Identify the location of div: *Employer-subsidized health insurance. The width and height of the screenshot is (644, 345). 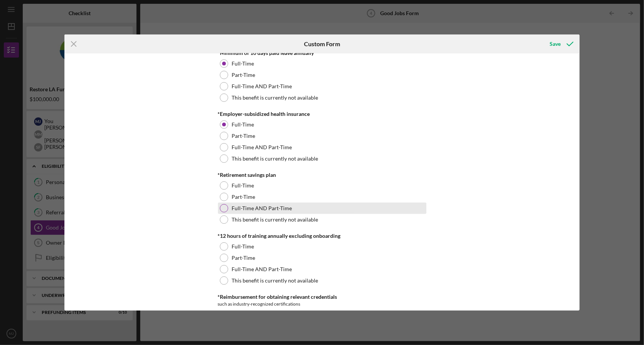
(322, 114).